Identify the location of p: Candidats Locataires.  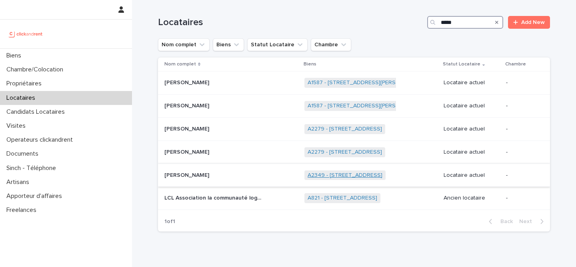
(37, 112).